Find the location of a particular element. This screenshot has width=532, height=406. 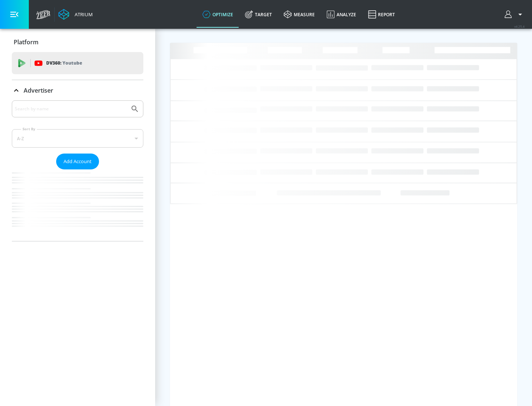

a: Atrium is located at coordinates (76, 14).